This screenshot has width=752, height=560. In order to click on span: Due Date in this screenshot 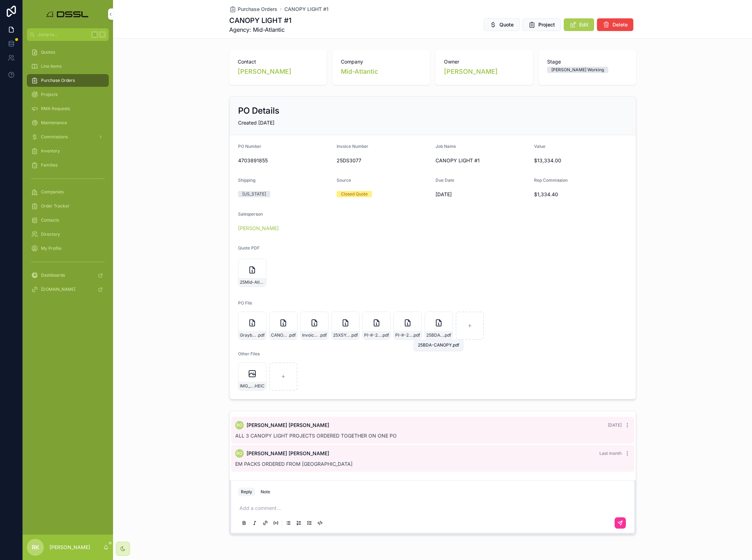, I will do `click(445, 180)`.